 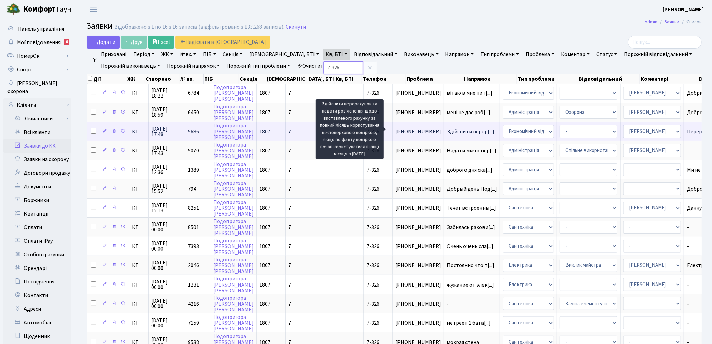 I want to click on a: Оплати, so click(x=37, y=227).